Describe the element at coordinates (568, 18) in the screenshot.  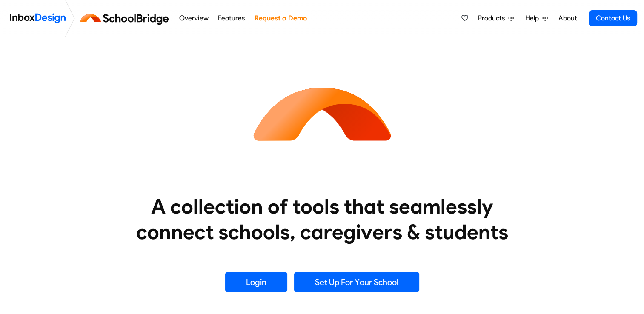
I see `a: About` at that location.